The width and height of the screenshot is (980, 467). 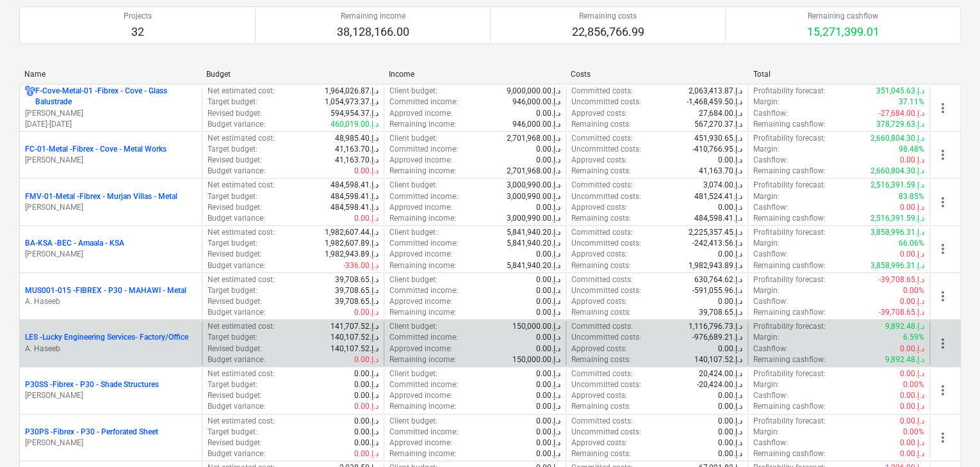 I want to click on p: Projects, so click(x=138, y=16).